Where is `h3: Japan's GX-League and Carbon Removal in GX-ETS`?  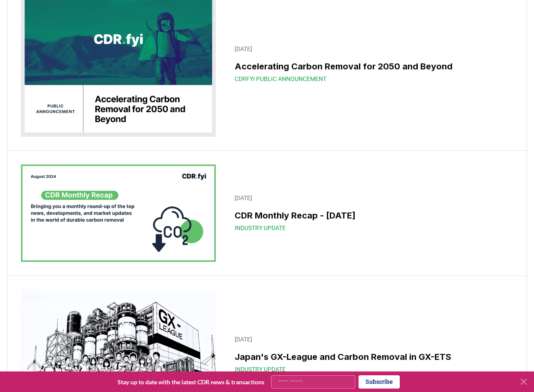 h3: Japan's GX-League and Carbon Removal in GX-ETS is located at coordinates (371, 357).